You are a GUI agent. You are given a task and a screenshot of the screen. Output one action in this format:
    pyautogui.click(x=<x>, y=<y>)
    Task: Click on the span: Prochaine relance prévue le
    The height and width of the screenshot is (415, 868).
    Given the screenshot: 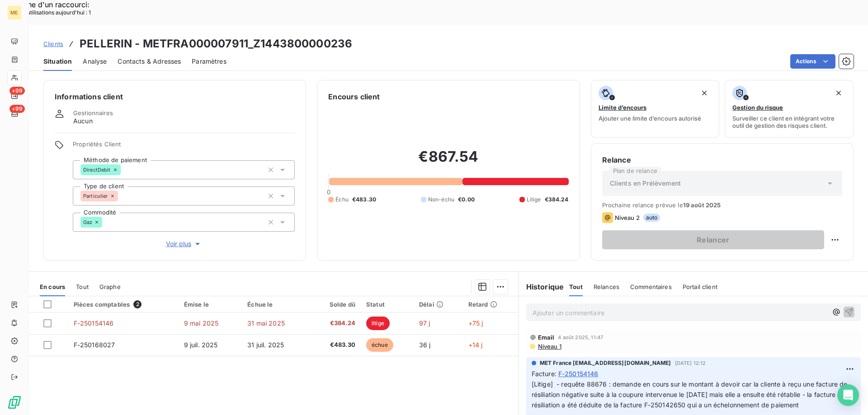 What is the action you would take?
    pyautogui.click(x=722, y=205)
    